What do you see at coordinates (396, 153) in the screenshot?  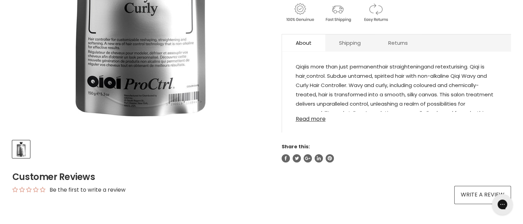 I see `aside: Share this:` at bounding box center [396, 153].